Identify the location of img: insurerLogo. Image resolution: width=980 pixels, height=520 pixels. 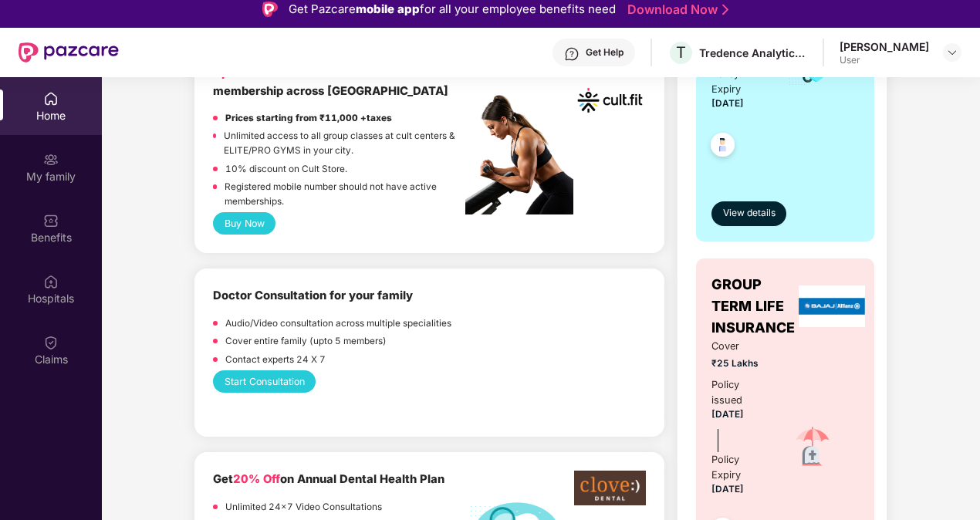
(832, 306).